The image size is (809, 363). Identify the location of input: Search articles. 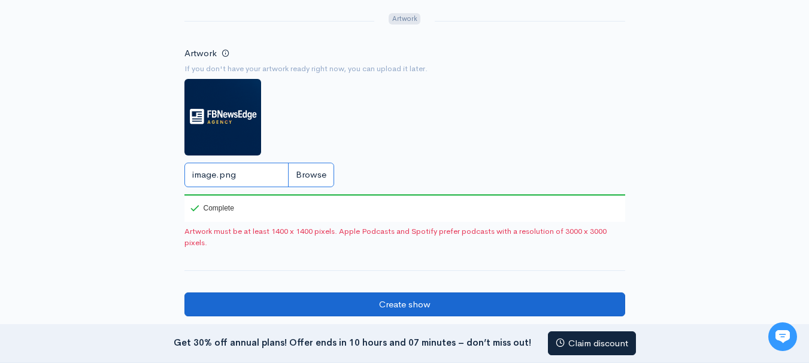
(124, 237).